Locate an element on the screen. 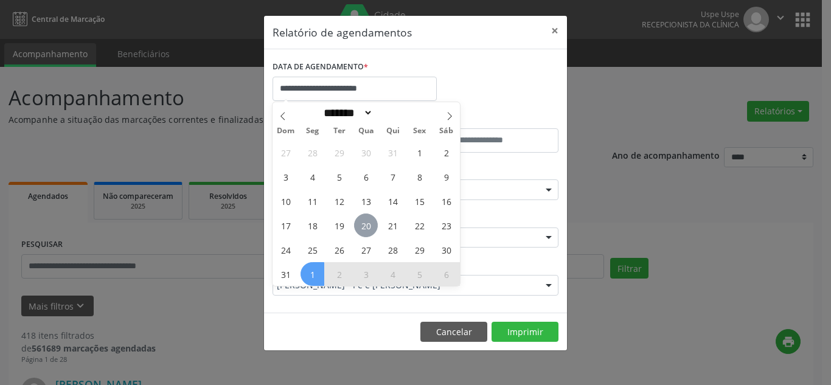  span: Agosto 25, 2025 is located at coordinates (312, 249).